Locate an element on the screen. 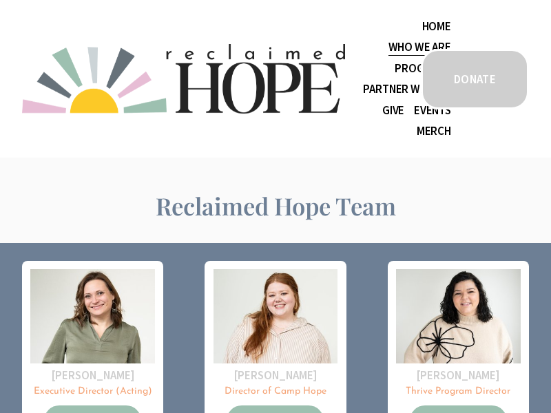 Image resolution: width=551 pixels, height=413 pixels. a: Events is located at coordinates (432, 110).